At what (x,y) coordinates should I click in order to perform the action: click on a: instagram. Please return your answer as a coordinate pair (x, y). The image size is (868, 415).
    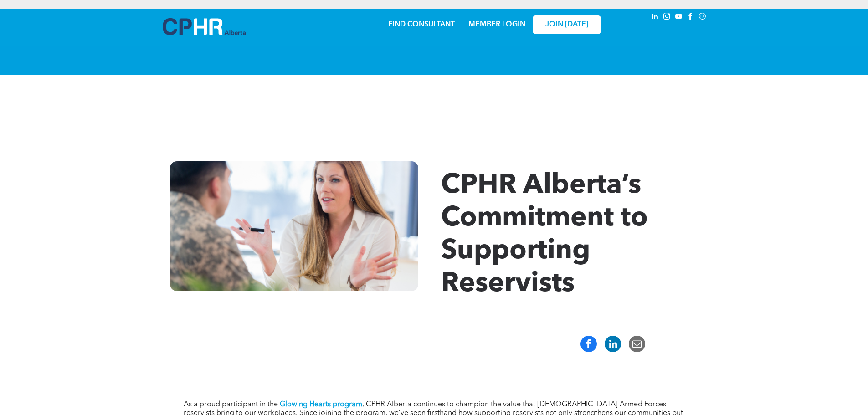
    Looking at the image, I should click on (667, 17).